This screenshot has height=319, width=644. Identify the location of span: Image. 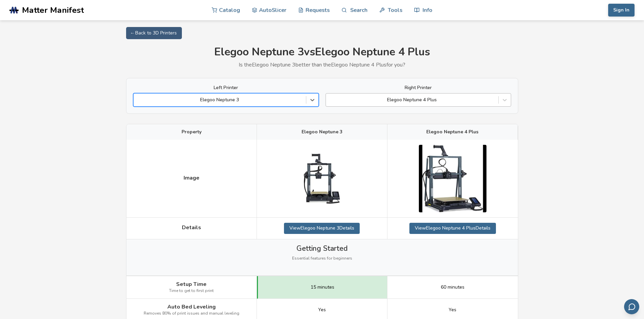
(191, 178).